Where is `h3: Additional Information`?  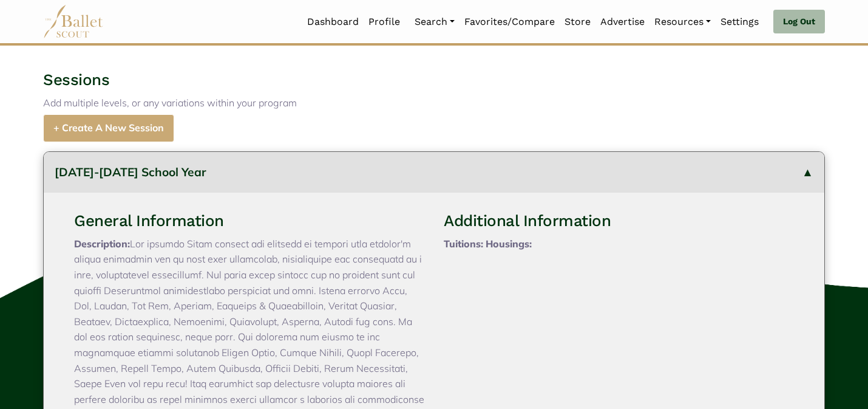 h3: Additional Information is located at coordinates (618, 221).